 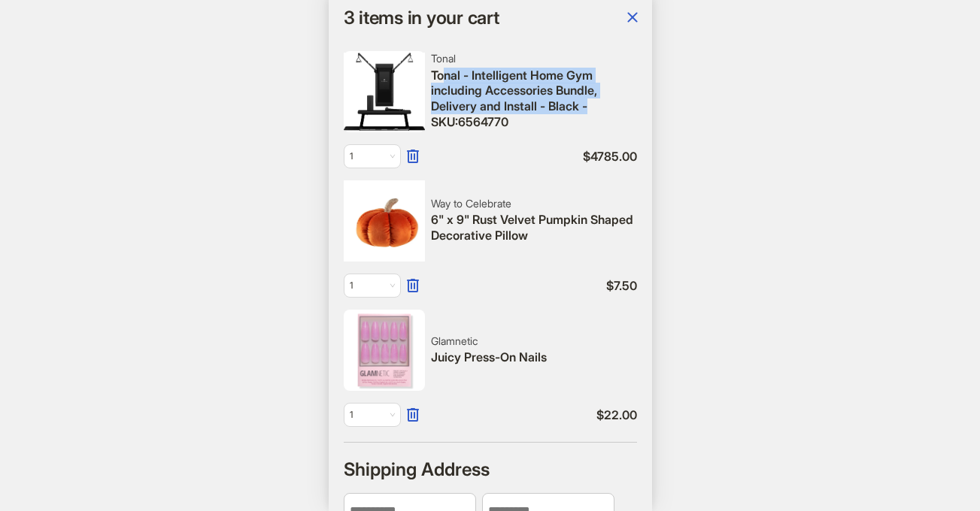 What do you see at coordinates (417, 470) in the screenshot?
I see `h2: Shipping Address` at bounding box center [417, 470].